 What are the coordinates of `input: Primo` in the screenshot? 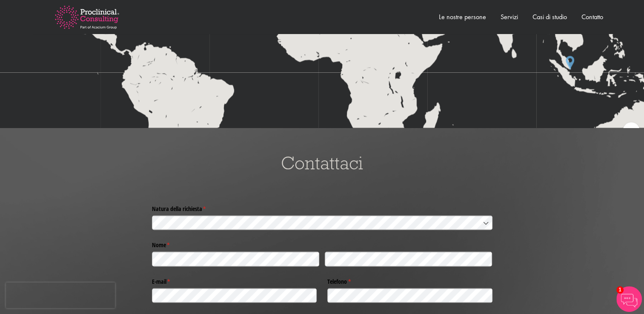 It's located at (236, 259).